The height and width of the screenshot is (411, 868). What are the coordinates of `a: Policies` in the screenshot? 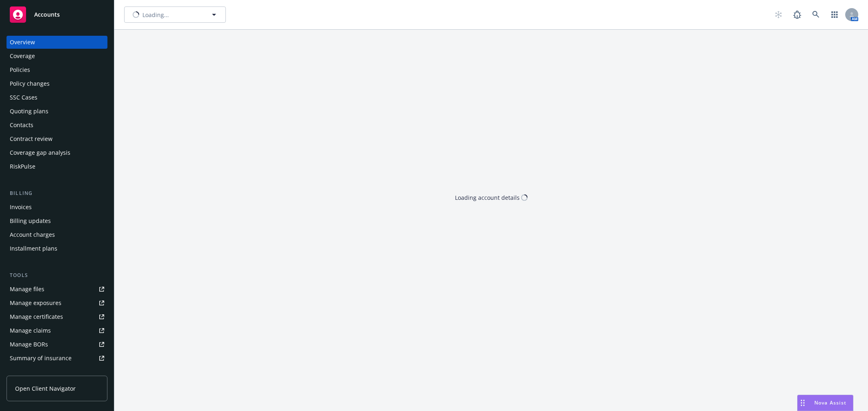 It's located at (57, 70).